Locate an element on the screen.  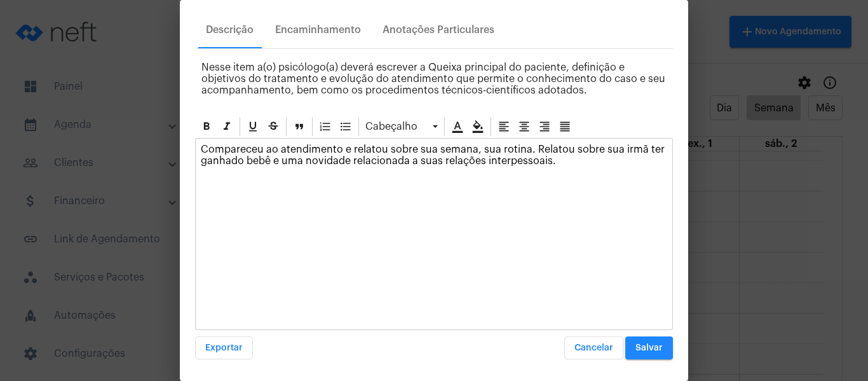
div: Cor do texto is located at coordinates (458, 127).